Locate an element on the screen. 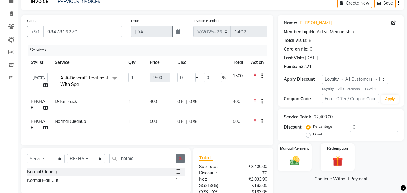 This screenshot has width=407, height=193. label: Manual Payment is located at coordinates (294, 148).